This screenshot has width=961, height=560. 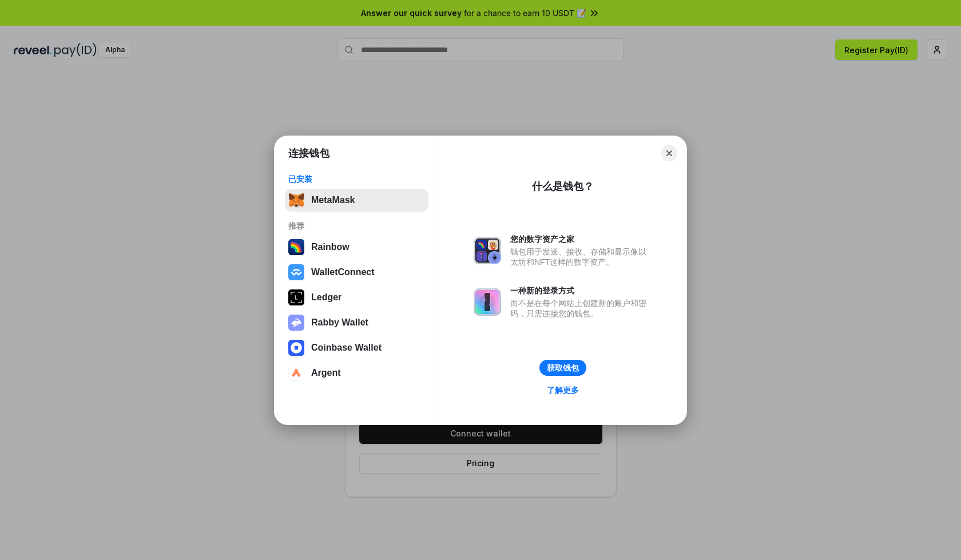 What do you see at coordinates (581, 257) in the screenshot?
I see `div: 钱包用于发送、接收、存储和显示像以太坊和NFT这样的数字资产。` at bounding box center [581, 257].